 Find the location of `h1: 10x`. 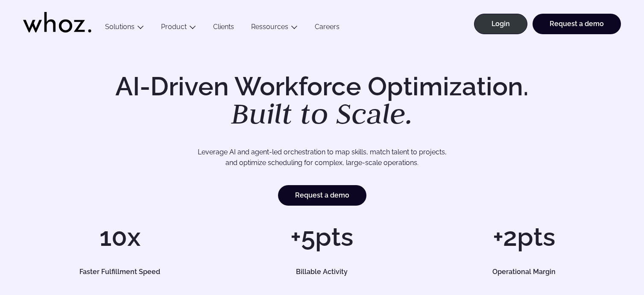

h1: 10x is located at coordinates (120, 236).